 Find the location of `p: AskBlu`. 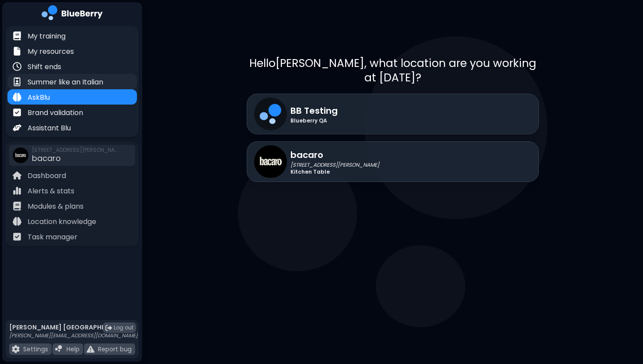

p: AskBlu is located at coordinates (38, 98).